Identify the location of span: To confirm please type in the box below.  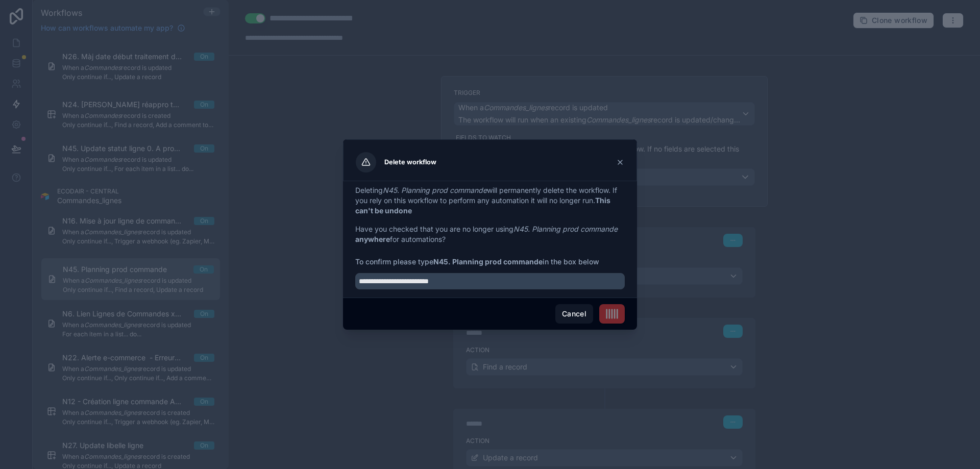
(490, 262).